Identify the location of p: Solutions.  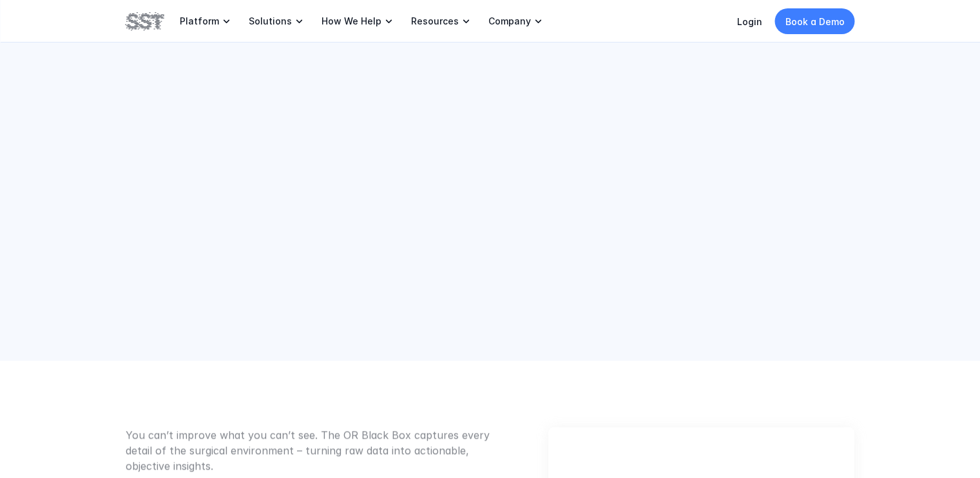
(270, 21).